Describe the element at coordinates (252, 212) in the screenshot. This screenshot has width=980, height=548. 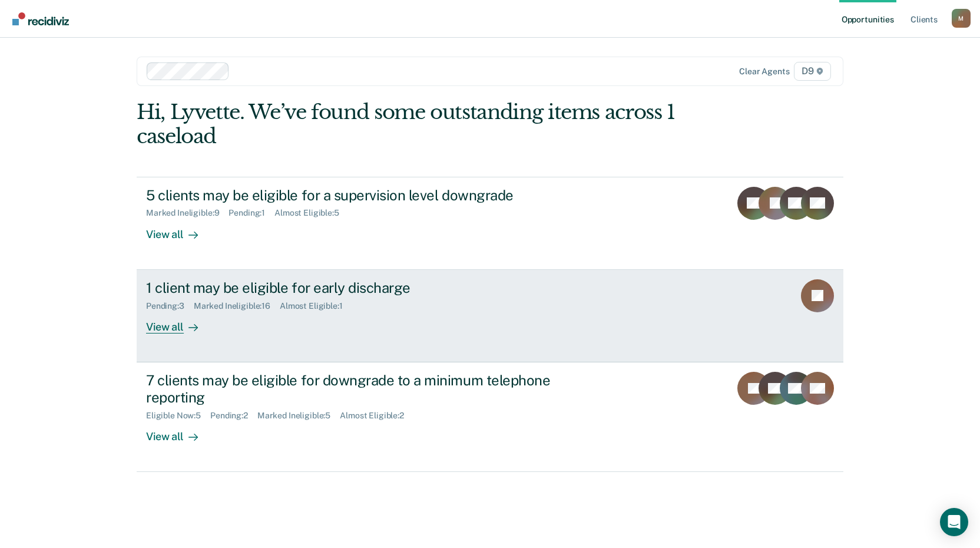
I see `div: Pending : 1` at that location.